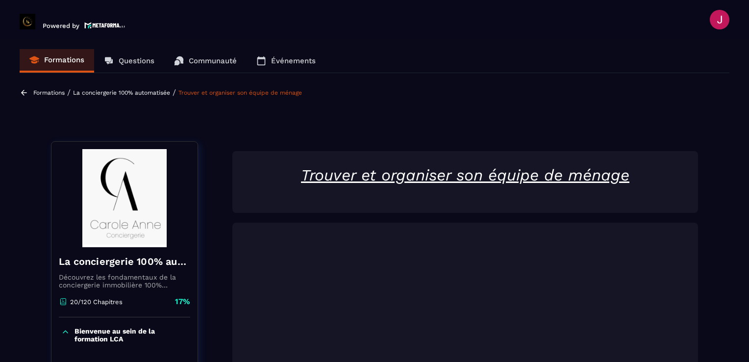  Describe the element at coordinates (121, 93) in the screenshot. I see `a: La conciergerie 100% automatisée` at that location.